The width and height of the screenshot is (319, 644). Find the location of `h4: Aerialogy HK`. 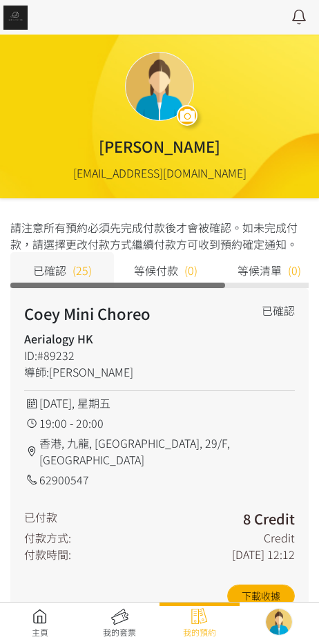

h4: Aerialogy HK is located at coordinates (133, 339).